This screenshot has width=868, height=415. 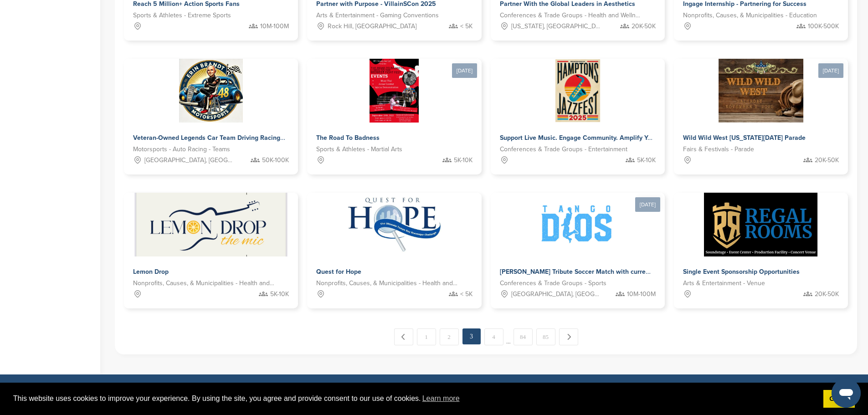 I want to click on span: Single Event Sponsorship Opportunities, so click(x=741, y=271).